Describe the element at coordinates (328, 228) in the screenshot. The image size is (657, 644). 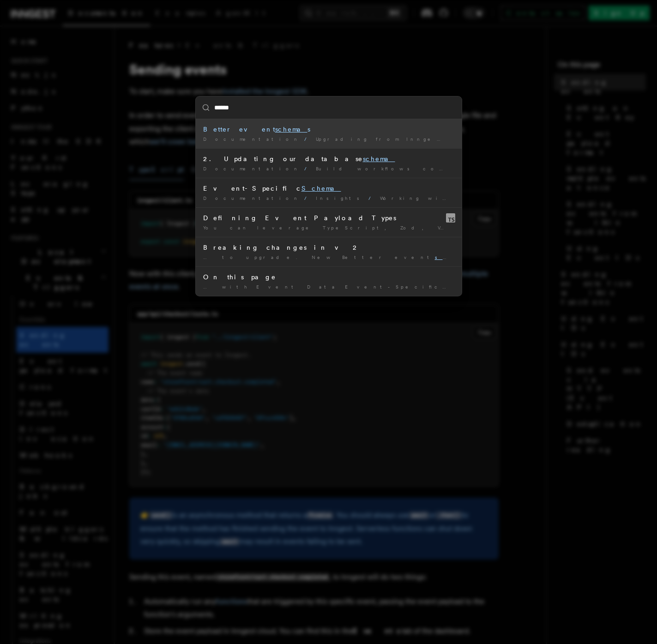
I see `div: You can leverage TypeScript, Zod, Valibot, or any …` at that location.